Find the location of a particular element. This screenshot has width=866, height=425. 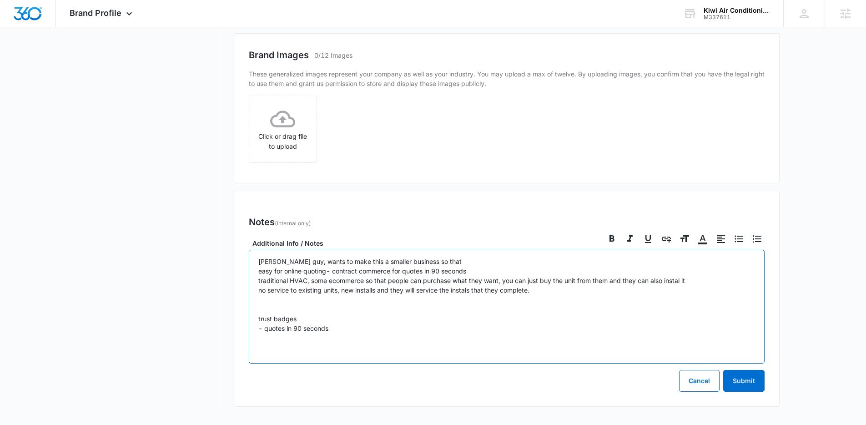

h3: Notes is located at coordinates (280, 222).